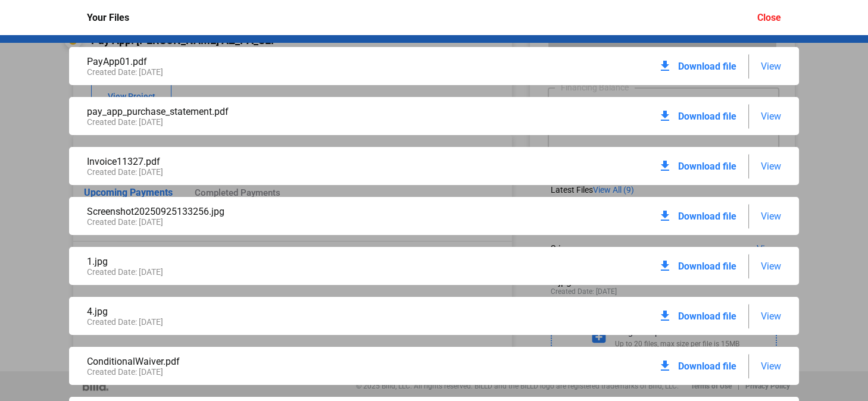 Image resolution: width=868 pixels, height=401 pixels. I want to click on div: 1.jpg, so click(260, 261).